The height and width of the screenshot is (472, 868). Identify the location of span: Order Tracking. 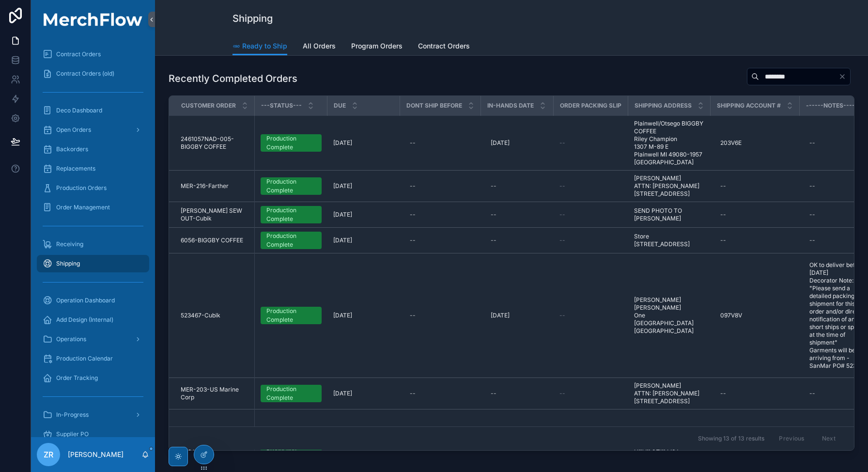
(77, 378).